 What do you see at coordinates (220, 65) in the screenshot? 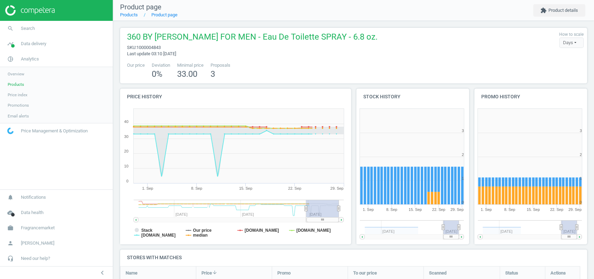
I see `span: Proposals` at bounding box center [220, 65].